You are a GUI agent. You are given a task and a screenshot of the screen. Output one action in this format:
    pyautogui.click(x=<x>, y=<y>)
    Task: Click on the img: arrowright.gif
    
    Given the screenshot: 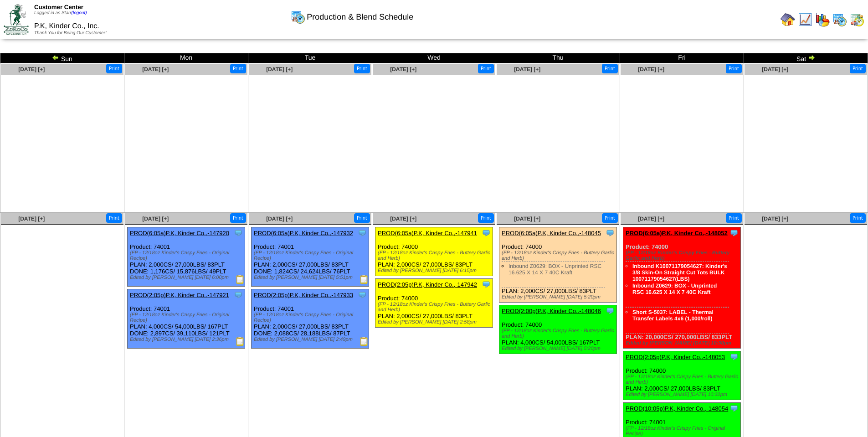 What is the action you would take?
    pyautogui.click(x=812, y=58)
    